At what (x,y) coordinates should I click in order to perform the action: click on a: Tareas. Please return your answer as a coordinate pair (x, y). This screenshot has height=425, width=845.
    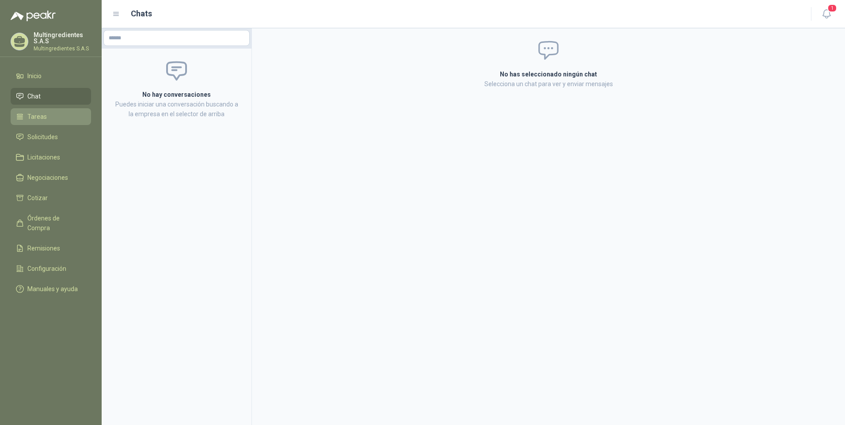
    Looking at the image, I should click on (51, 117).